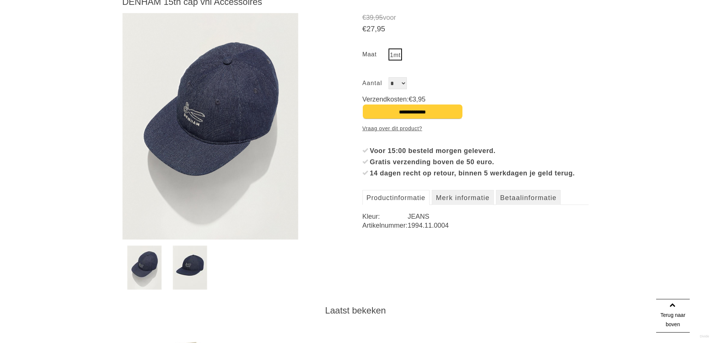 This screenshot has width=711, height=343. Describe the element at coordinates (385, 216) in the screenshot. I see `dt: Kleur:` at that location.